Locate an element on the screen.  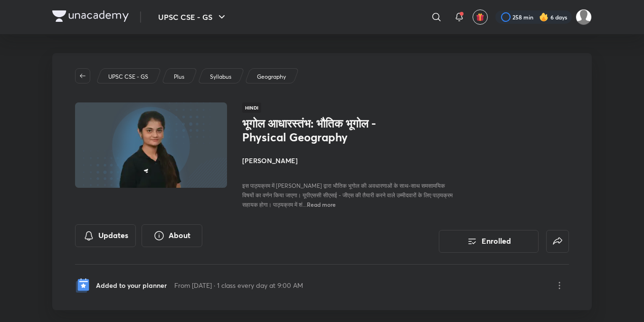
img: Company Logo is located at coordinates (90, 16).